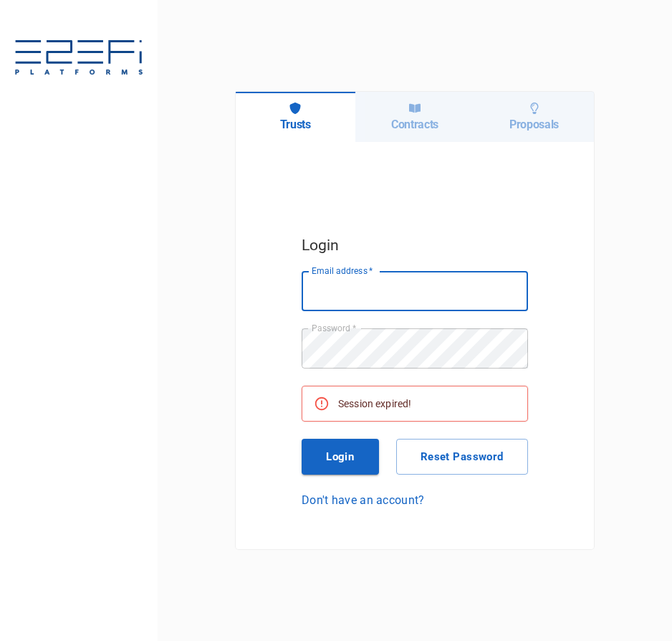  What do you see at coordinates (342, 270) in the screenshot?
I see `label: Email address` at bounding box center [342, 270].